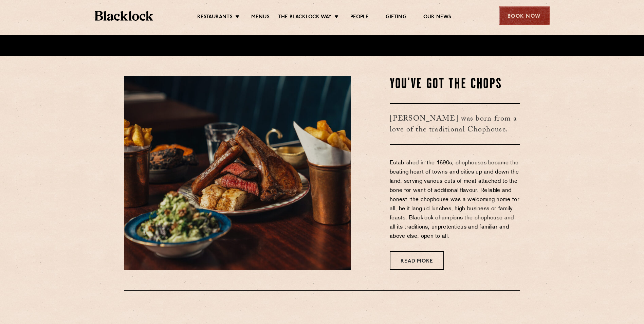 This screenshot has height=324, width=644. Describe the element at coordinates (359, 18) in the screenshot. I see `a: People` at that location.